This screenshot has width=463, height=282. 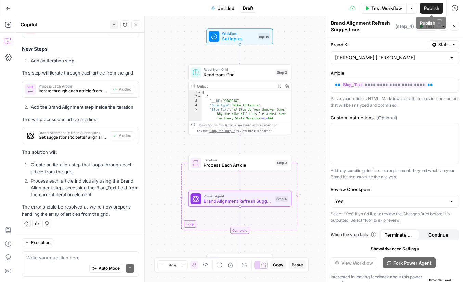 What do you see at coordinates (443, 45) in the screenshot?
I see `span: Static` at bounding box center [443, 45].